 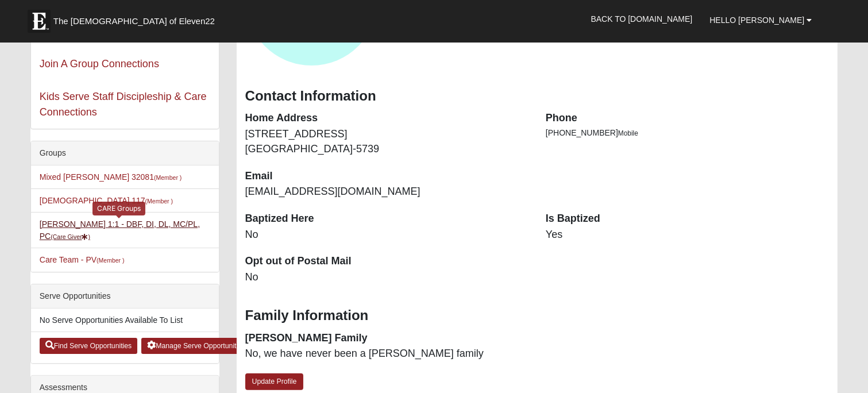 What do you see at coordinates (387, 118) in the screenshot?
I see `dt: Home Address` at bounding box center [387, 118].